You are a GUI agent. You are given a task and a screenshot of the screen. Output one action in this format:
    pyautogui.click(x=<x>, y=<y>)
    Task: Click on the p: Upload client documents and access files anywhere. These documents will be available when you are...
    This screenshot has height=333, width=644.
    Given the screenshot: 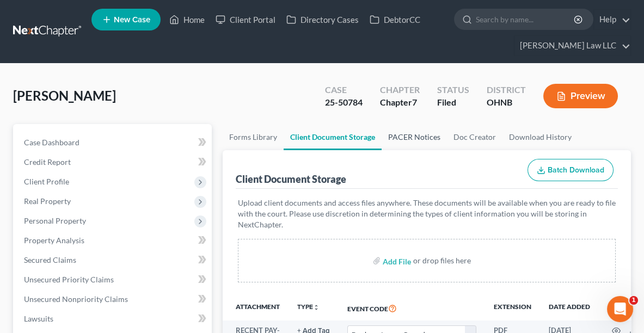 What is the action you would take?
    pyautogui.click(x=427, y=214)
    